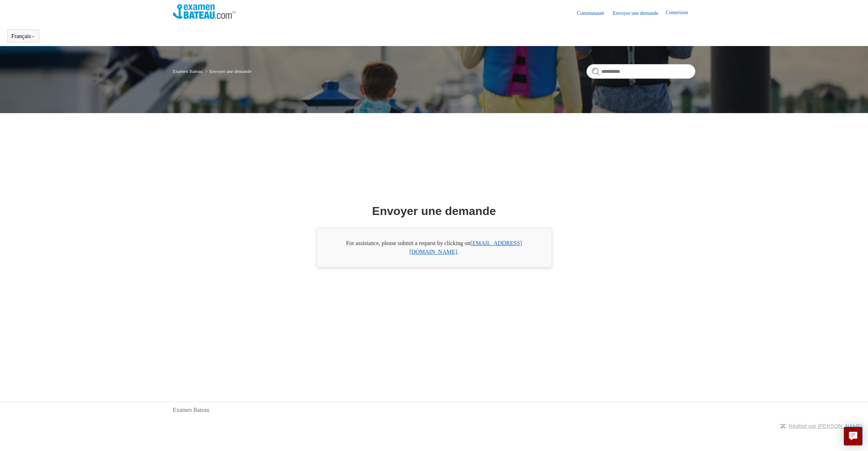 Image resolution: width=868 pixels, height=451 pixels. Describe the element at coordinates (594, 13) in the screenshot. I see `a: Communauté` at that location.